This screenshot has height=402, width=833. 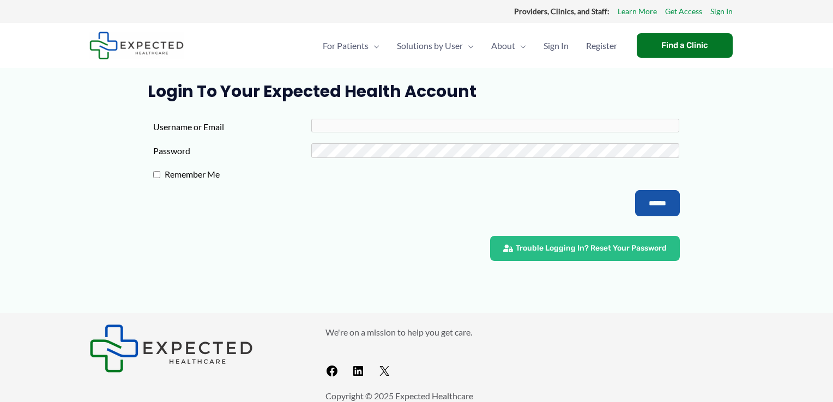 What do you see at coordinates (637, 11) in the screenshot?
I see `a: Learn More` at bounding box center [637, 11].